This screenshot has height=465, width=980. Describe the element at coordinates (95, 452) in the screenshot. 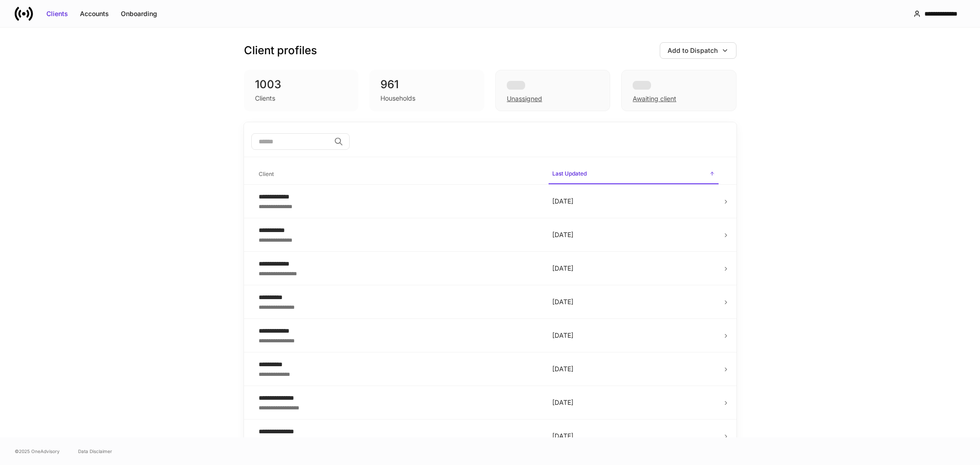

I see `a: Data Disclaimer` at that location.